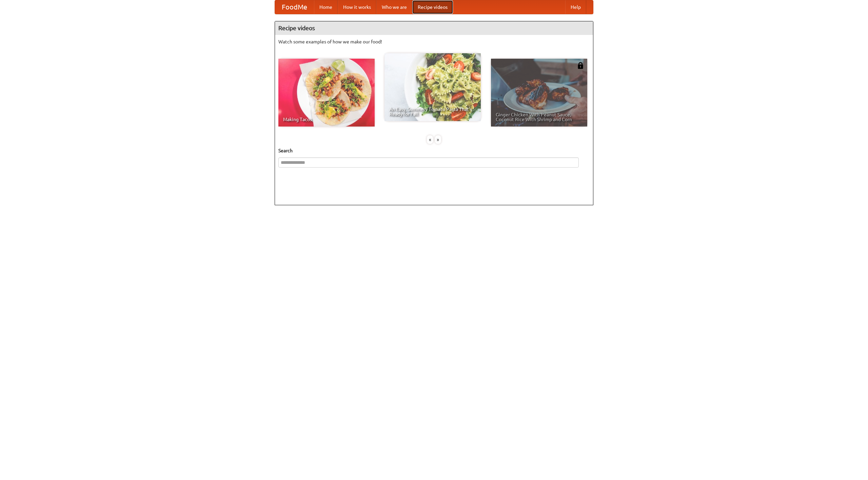 The width and height of the screenshot is (868, 480). What do you see at coordinates (433, 87) in the screenshot?
I see `a: An Easy, Summery Tomato Pasta That's Ready for Fall` at bounding box center [433, 87].